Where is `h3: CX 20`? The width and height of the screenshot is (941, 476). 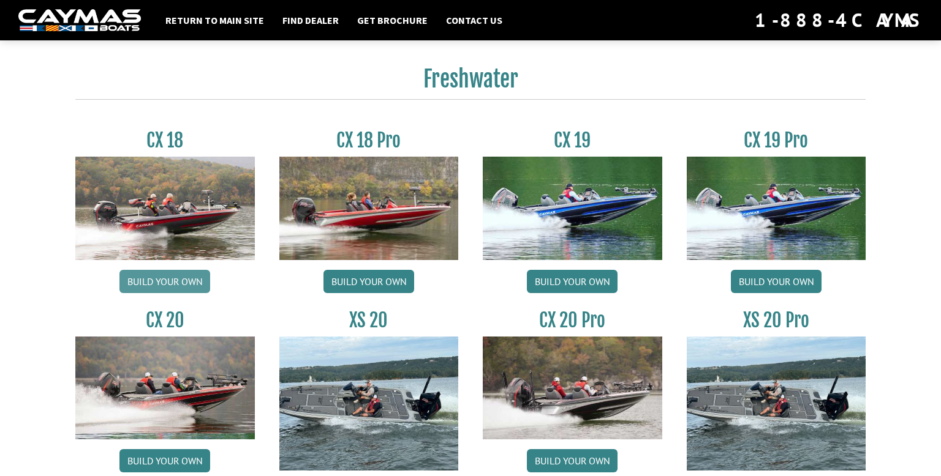
h3: CX 20 is located at coordinates (165, 320).